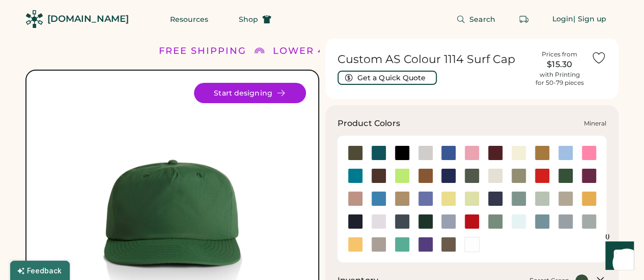  What do you see at coordinates (433, 60) in the screenshot?
I see `h1: Custom AS Colour 1114 Surf Cap` at bounding box center [433, 60].